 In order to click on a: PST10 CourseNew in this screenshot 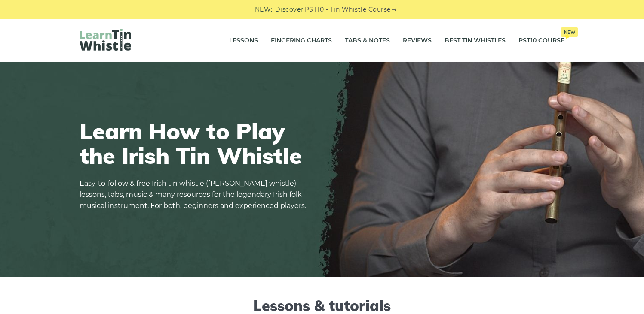, I will do `click(541, 41)`.